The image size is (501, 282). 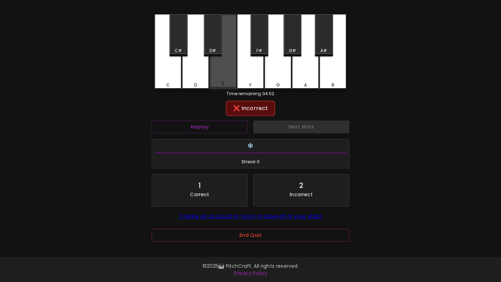 I want to click on a: Create an account or log in to save all of your stats, so click(x=250, y=216).